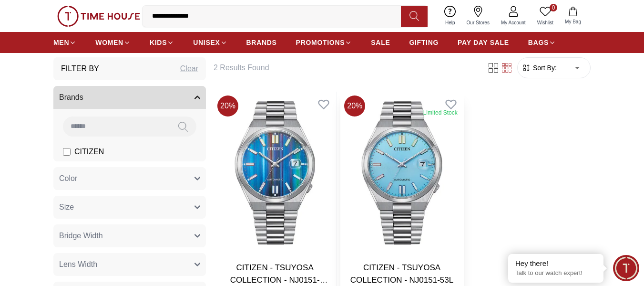 This screenshot has height=286, width=644. What do you see at coordinates (450, 16) in the screenshot?
I see `a: Help` at bounding box center [450, 16].